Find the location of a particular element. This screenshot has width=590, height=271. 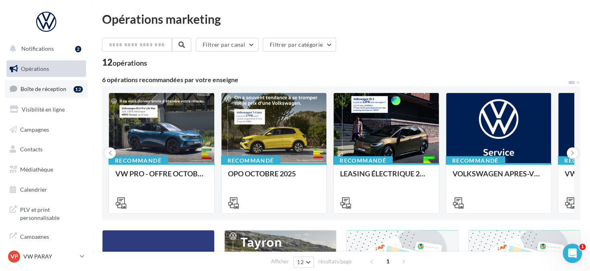

div: OPO OCTOBRE 2025 is located at coordinates (274, 177).